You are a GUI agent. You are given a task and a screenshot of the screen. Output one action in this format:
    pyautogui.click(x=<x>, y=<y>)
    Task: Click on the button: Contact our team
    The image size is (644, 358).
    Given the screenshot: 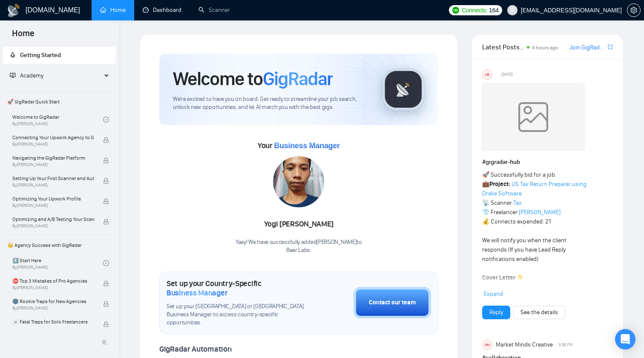 What is the action you would take?
    pyautogui.click(x=392, y=303)
    